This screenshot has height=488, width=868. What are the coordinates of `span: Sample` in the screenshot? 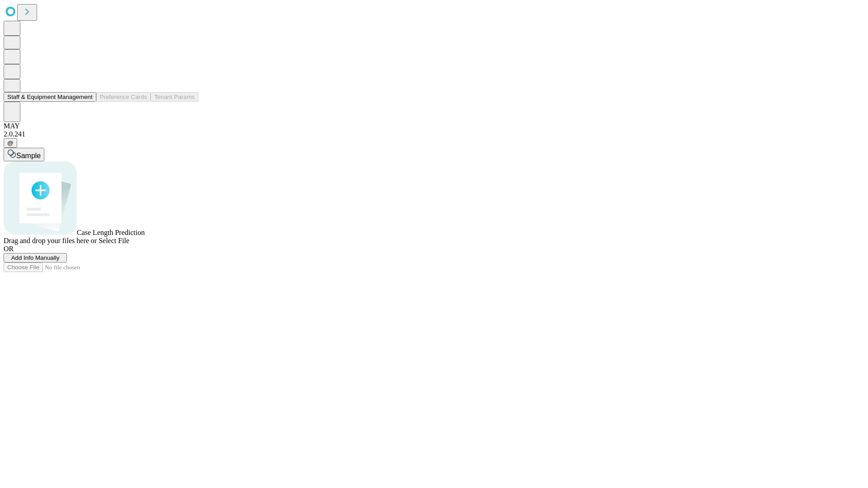 It's located at (29, 155).